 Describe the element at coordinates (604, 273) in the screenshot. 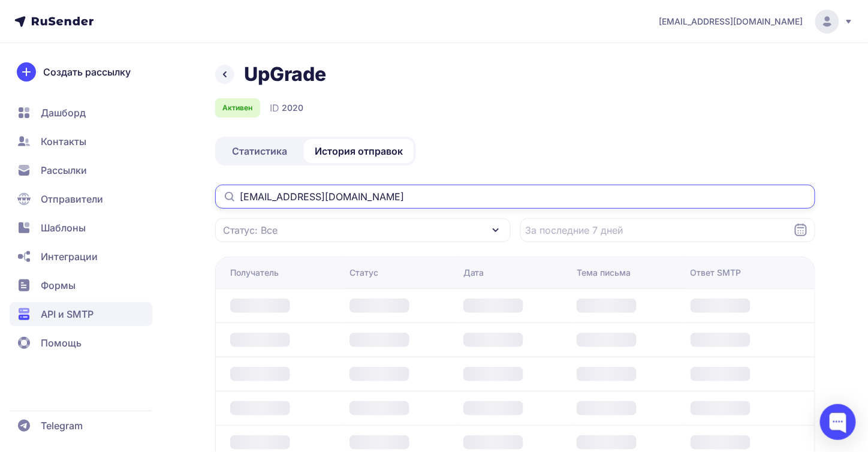

I see `div: Тема письма` at that location.